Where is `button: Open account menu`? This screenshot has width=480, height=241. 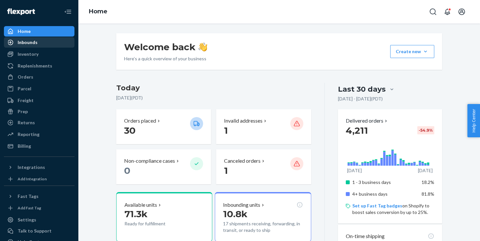
button: Open account menu is located at coordinates (462, 12).